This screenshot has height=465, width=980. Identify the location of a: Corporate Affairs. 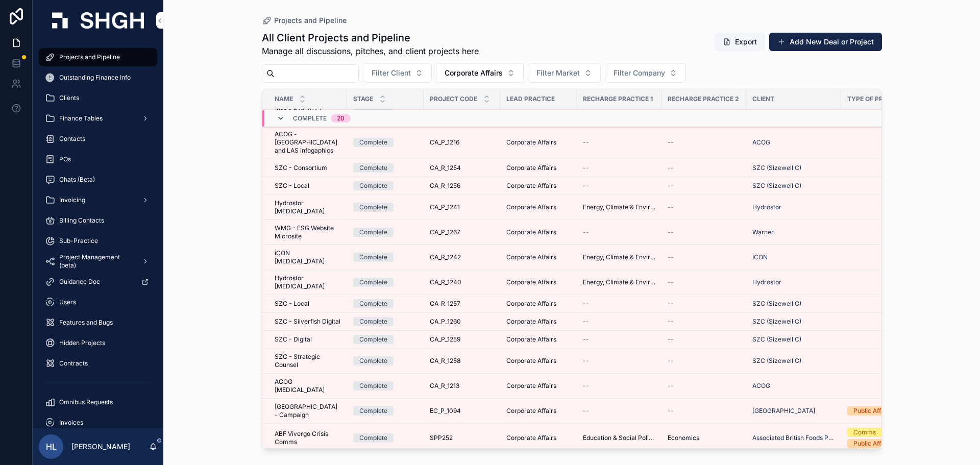
(538, 113).